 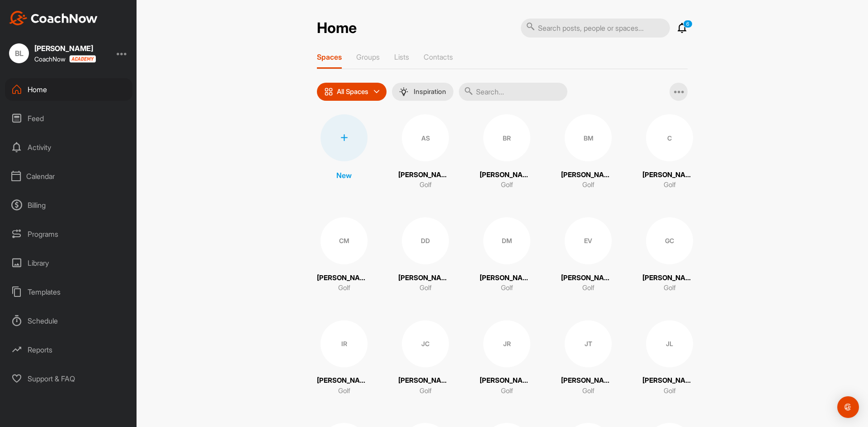 What do you see at coordinates (19, 53) in the screenshot?
I see `div: BL` at bounding box center [19, 53].